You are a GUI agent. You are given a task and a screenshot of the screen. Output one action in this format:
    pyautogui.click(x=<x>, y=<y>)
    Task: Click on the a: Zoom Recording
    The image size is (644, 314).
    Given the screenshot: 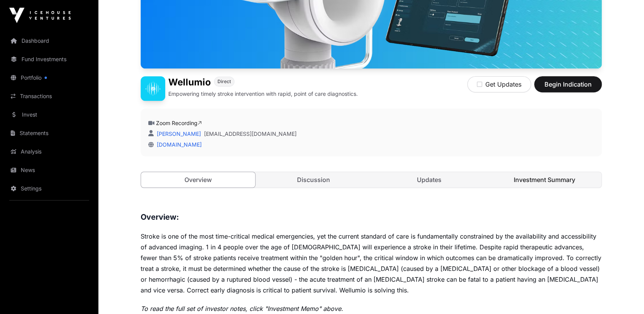 What is the action you would take?
    pyautogui.click(x=179, y=123)
    